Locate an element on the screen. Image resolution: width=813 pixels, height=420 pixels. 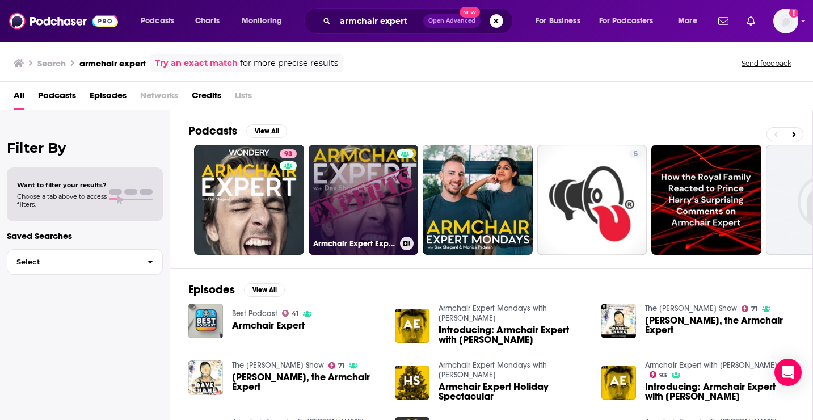
h2: Podcasts is located at coordinates (213, 130).